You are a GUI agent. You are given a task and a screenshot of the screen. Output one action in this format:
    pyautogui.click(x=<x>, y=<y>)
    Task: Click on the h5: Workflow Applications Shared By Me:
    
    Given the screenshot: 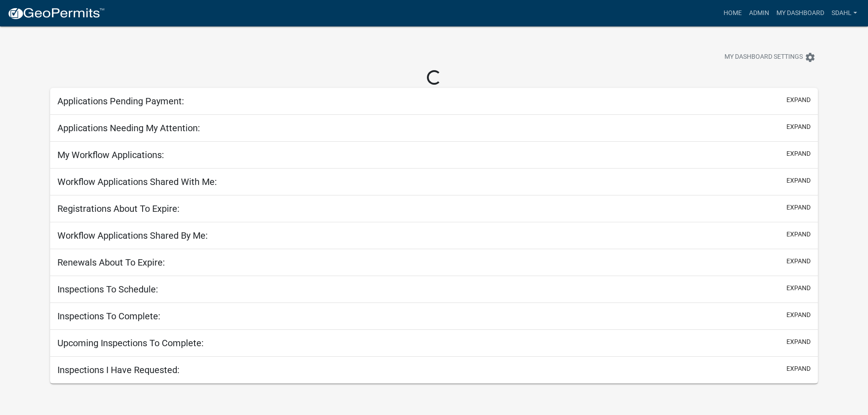 What is the action you would take?
    pyautogui.click(x=133, y=235)
    